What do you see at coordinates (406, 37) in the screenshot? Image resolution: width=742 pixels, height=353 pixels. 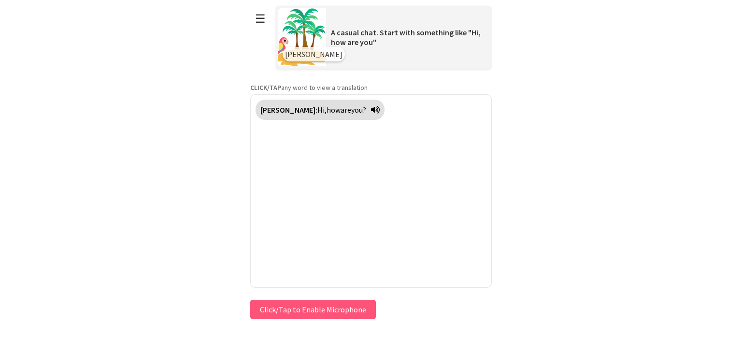 I see `span: A casual chat. Start with something like "Hi, how are you"` at bounding box center [406, 37].